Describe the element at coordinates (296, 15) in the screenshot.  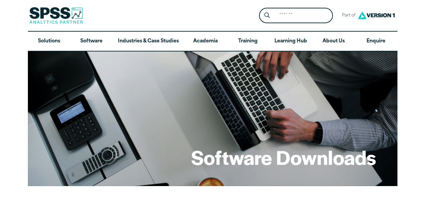
I see `form: Site Header Search Form` at that location.